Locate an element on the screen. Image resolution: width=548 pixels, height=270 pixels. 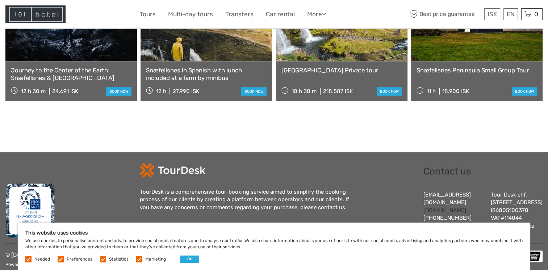
div: 24.691 ISK is located at coordinates (65, 91).